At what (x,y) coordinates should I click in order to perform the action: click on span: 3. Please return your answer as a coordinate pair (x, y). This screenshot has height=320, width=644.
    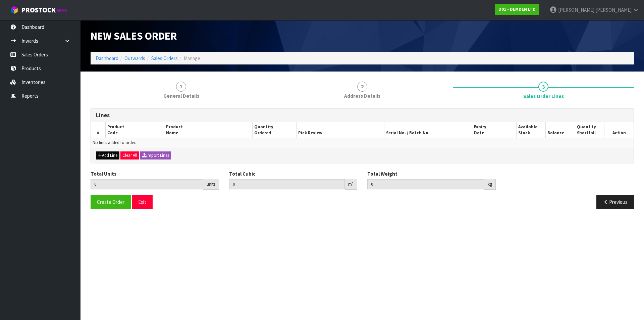
    Looking at the image, I should click on (543, 86).